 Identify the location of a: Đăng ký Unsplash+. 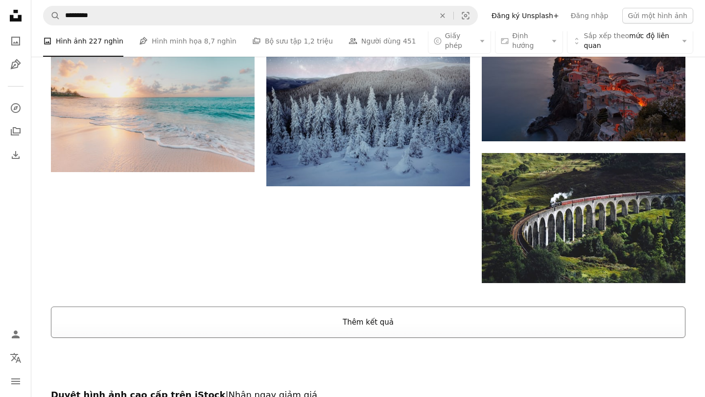
(525, 16).